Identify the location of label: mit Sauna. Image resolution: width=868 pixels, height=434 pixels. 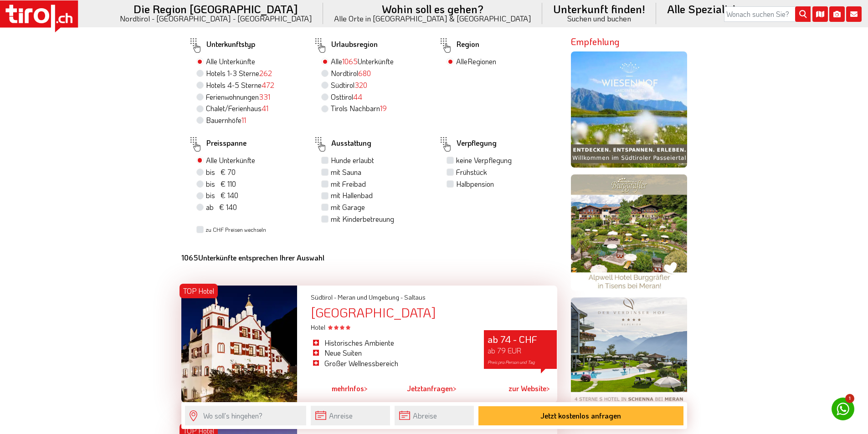
(346, 172).